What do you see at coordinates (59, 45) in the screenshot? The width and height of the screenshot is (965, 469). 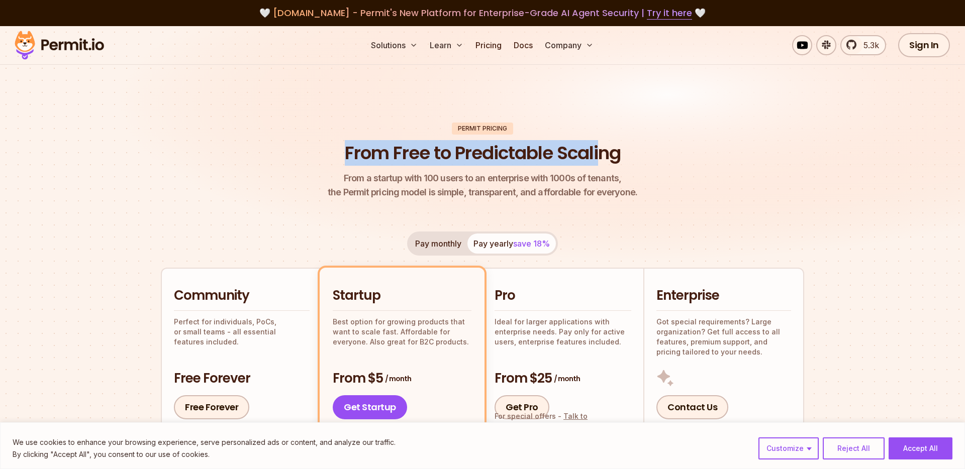 I see `img: Permit logo` at bounding box center [59, 45].